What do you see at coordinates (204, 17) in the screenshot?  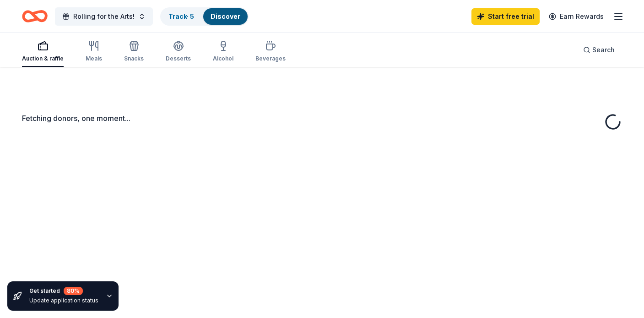 I see `button: Track· 5Discover` at bounding box center [204, 17].